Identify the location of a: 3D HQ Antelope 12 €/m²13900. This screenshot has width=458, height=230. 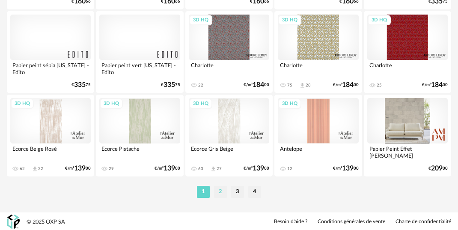
(318, 135).